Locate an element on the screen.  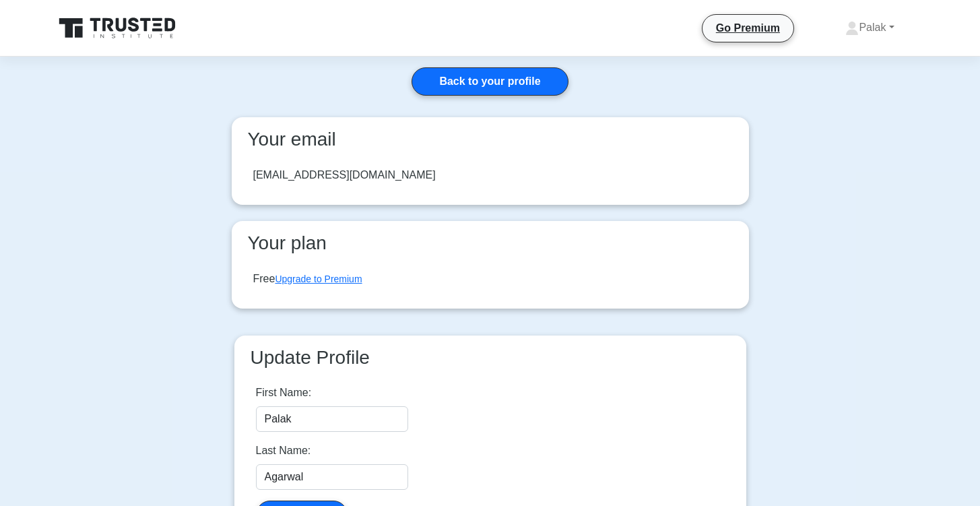
h3: Update Profile is located at coordinates (490, 358).